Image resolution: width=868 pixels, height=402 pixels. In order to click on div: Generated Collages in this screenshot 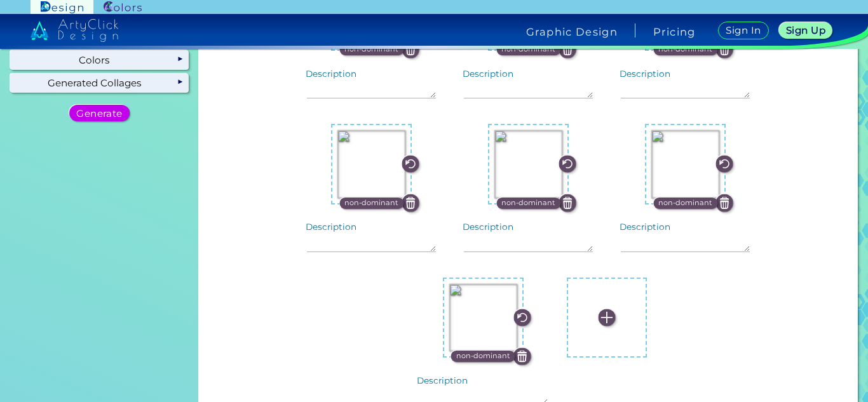, I will do `click(99, 83)`.